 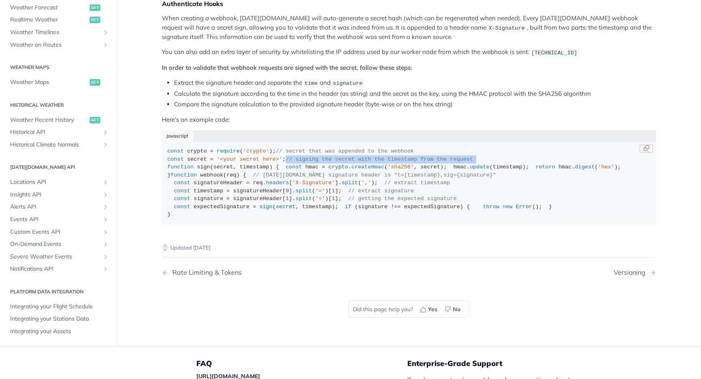 I want to click on span: // extract timestamp, so click(x=417, y=182).